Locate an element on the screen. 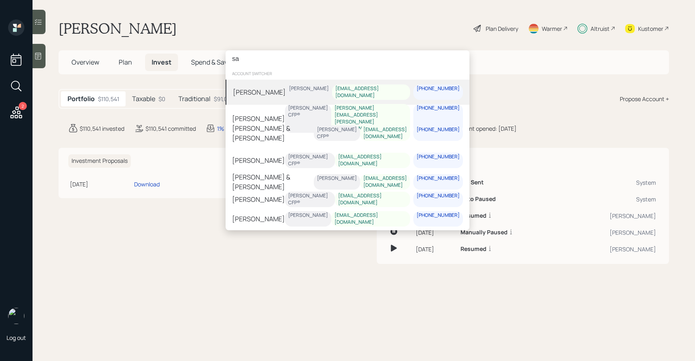  input: Type a command or search… is located at coordinates (347, 59).